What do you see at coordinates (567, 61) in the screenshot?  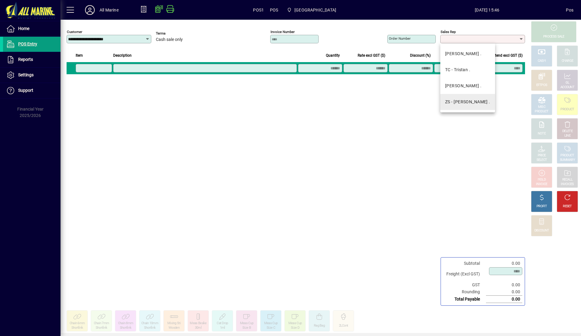 I see `div: CHARGE` at bounding box center [567, 61].